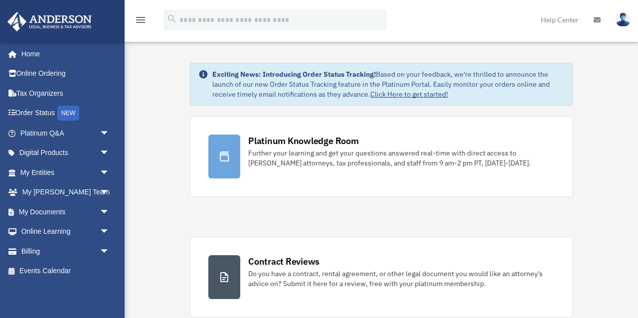  Describe the element at coordinates (294, 74) in the screenshot. I see `strong: Exciting News: Introducing Order Status Tracking!` at that location.